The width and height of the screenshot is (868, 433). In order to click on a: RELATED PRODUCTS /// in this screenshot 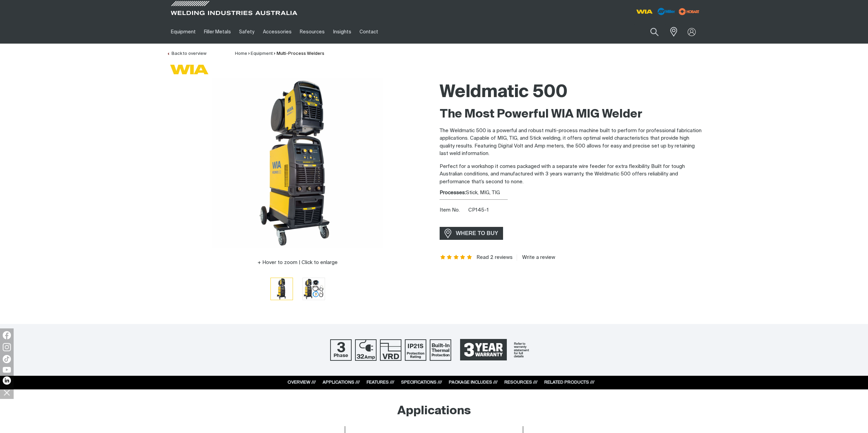, I will do `click(569, 382)`.